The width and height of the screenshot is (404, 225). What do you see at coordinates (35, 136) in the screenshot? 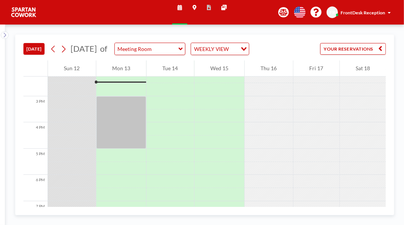
I see `div: 4 PM` at bounding box center [35, 136].